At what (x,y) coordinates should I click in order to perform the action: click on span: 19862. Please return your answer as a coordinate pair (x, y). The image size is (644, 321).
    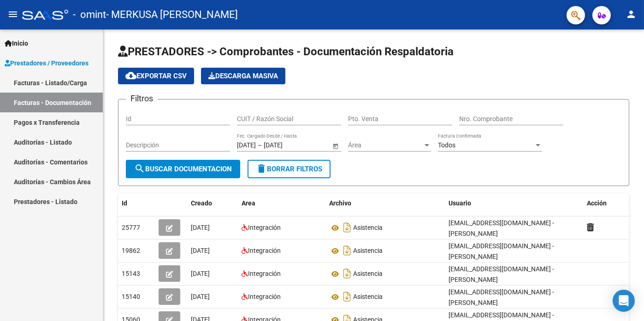
    Looking at the image, I should click on (131, 251).